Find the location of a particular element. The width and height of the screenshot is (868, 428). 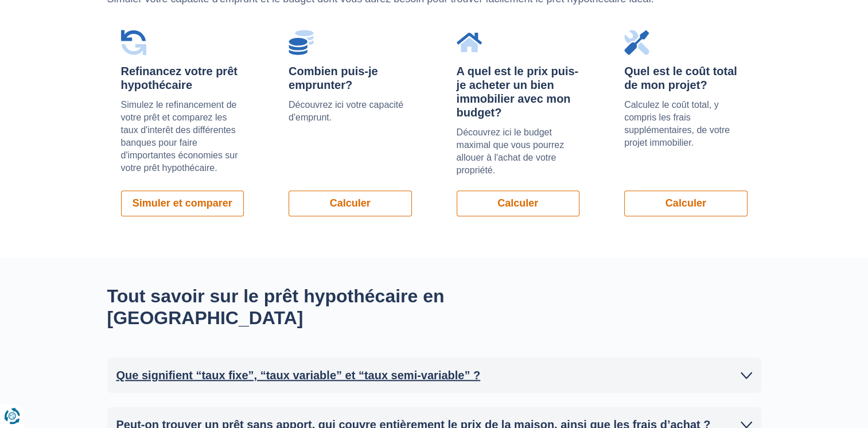

p: Calculez le coût total, y compris les frais supplémentaires, de votre projet immobilier. is located at coordinates (685, 124).